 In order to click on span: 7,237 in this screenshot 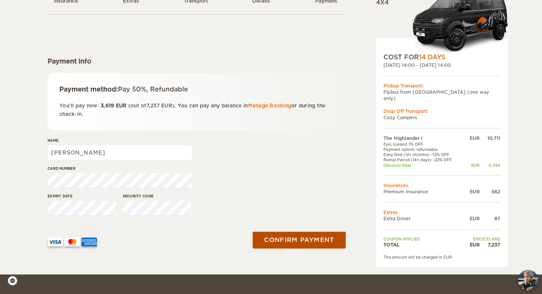, I will do `click(153, 105)`.